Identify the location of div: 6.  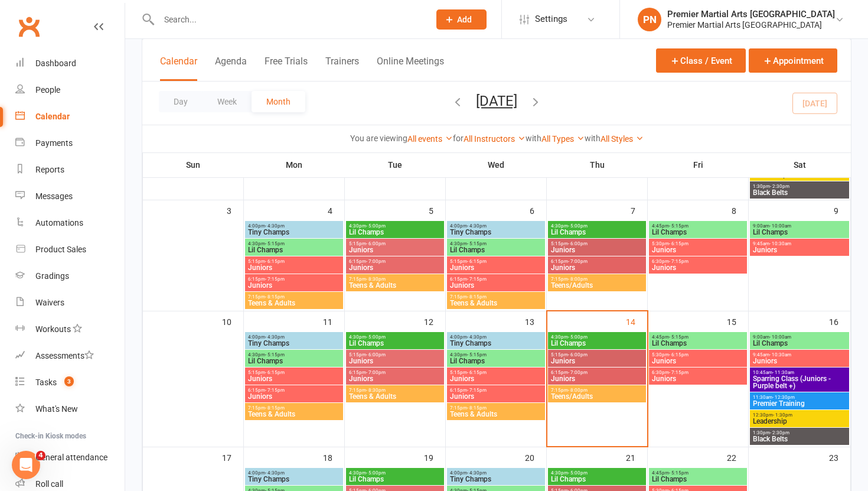
(538, 210).